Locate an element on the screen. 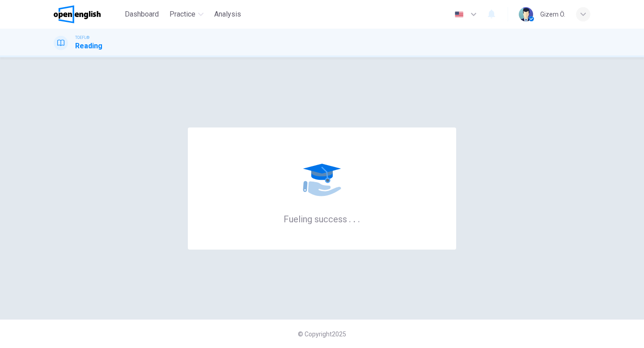 This screenshot has width=644, height=348. h6: Fueling success is located at coordinates (322, 219).